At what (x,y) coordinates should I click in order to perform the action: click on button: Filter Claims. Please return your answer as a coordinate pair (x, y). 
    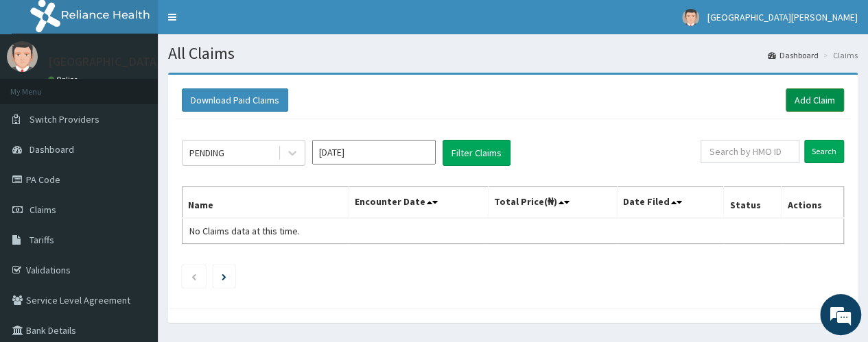
    Looking at the image, I should click on (476, 153).